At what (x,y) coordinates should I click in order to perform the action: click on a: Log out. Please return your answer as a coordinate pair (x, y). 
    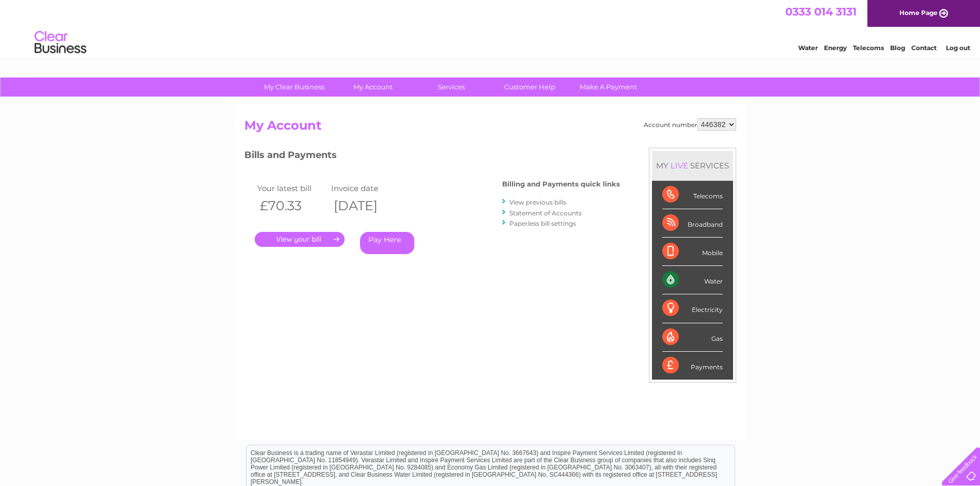
    Looking at the image, I should click on (957, 47).